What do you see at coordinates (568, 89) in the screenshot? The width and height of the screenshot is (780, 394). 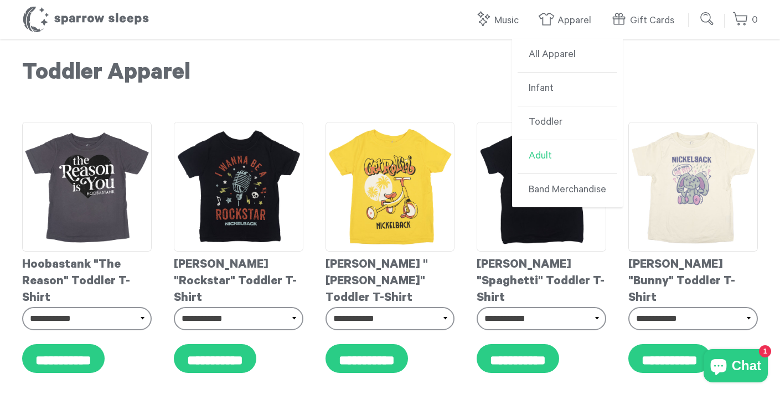 I see `a: Infant` at bounding box center [568, 89].